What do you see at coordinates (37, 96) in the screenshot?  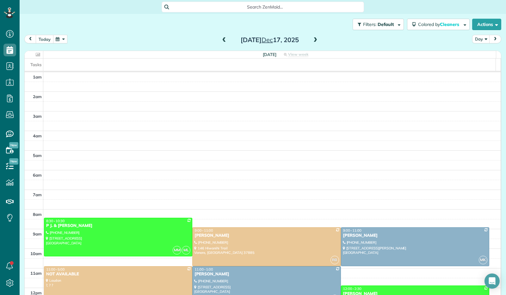 I see `span: 2am` at bounding box center [37, 96].